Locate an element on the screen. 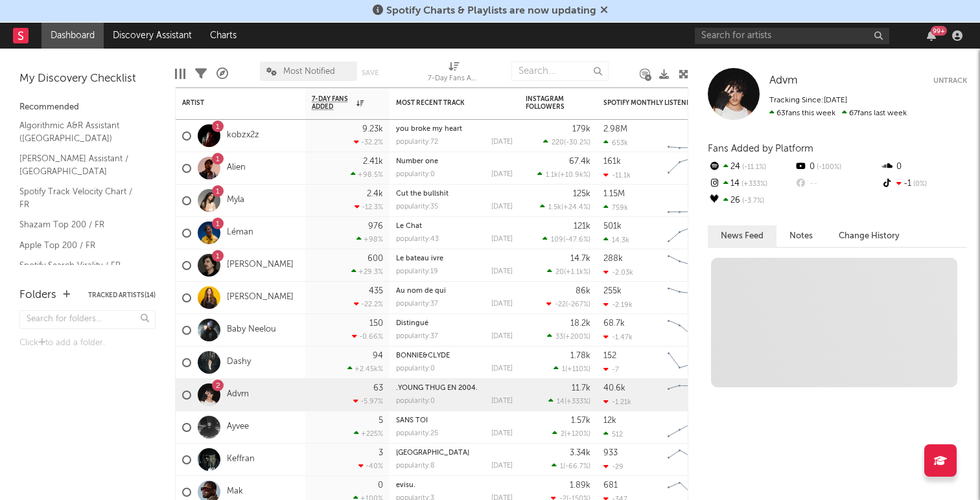  div: popularity: 0 is located at coordinates (415, 401).